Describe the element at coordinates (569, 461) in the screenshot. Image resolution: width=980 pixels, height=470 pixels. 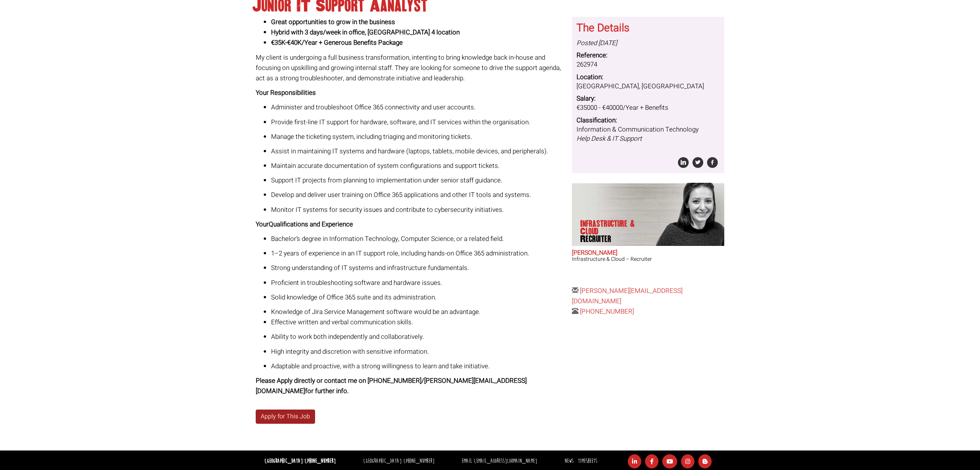
I see `a: News` at that location.